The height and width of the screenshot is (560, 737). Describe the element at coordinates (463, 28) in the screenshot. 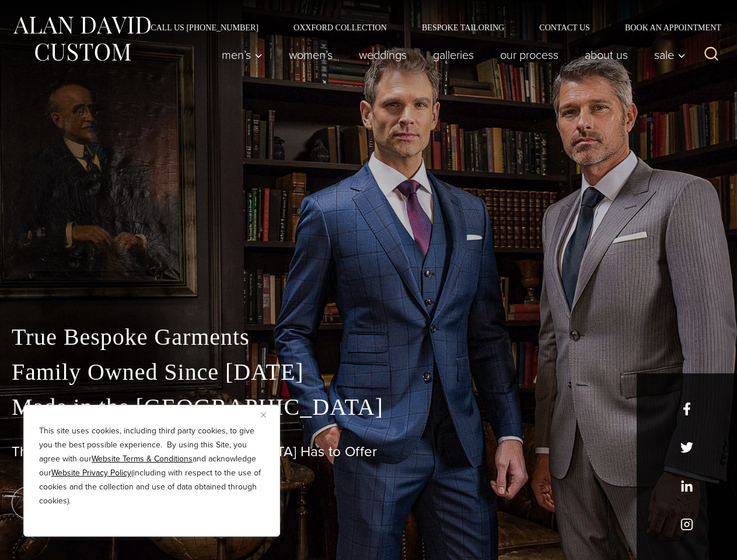

I see `a: Bespoke Tailoring` at that location.